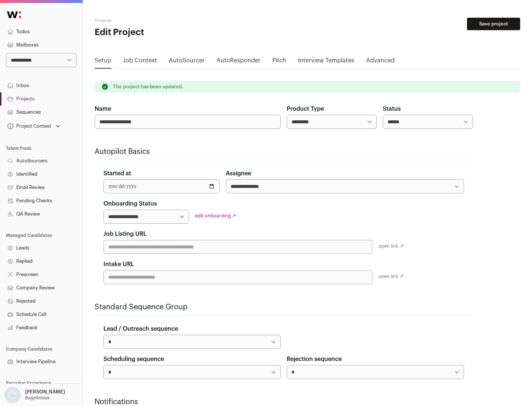 Image resolution: width=532 pixels, height=406 pixels. I want to click on a: AutoSourcer, so click(186, 62).